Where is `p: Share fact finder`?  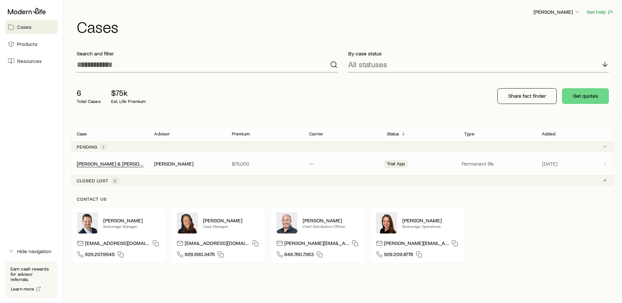 p: Share fact finder is located at coordinates (527, 96).